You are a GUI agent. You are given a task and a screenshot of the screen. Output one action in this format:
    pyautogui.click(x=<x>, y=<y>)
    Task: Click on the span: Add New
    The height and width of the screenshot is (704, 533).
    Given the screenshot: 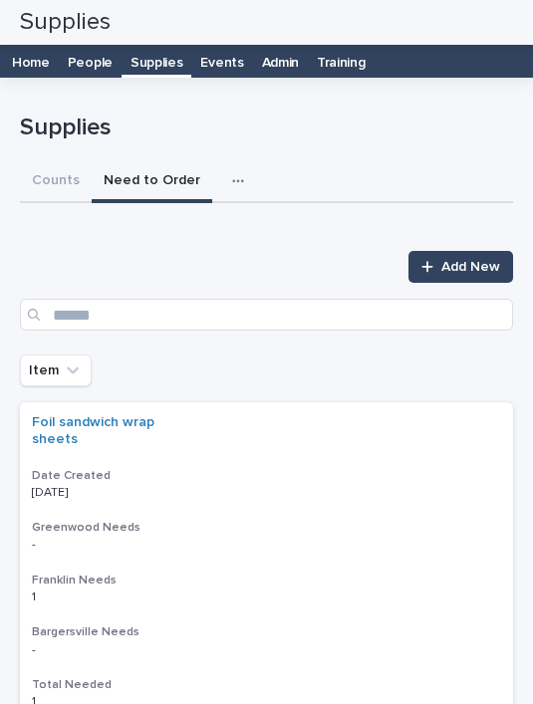 What is the action you would take?
    pyautogui.click(x=470, y=267)
    